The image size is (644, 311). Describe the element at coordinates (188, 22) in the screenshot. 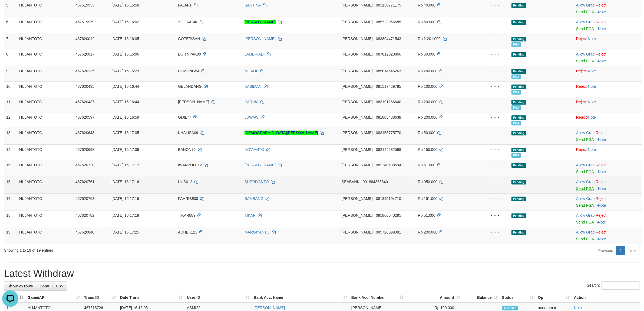

I see `span: YOGAASIK` at that location.